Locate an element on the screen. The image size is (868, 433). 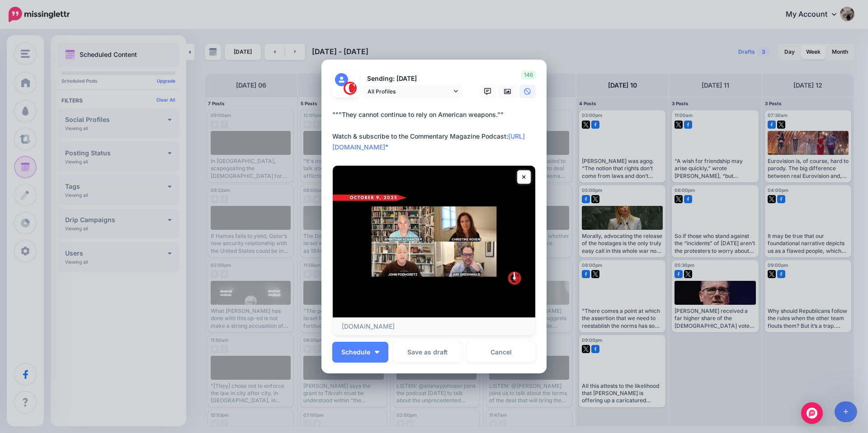
button: Schedule is located at coordinates (360, 352).